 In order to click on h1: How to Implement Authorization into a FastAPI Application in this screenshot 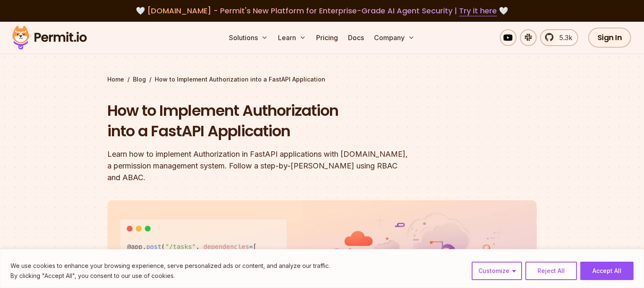, I will do `click(268, 121)`.